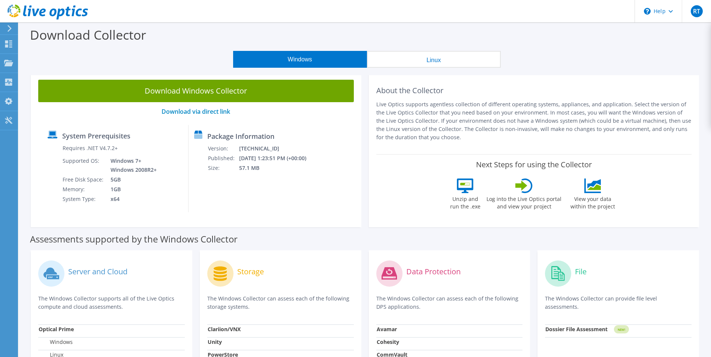 This screenshot has width=711, height=357. I want to click on label: Assessments supported by the Windows Collector, so click(134, 239).